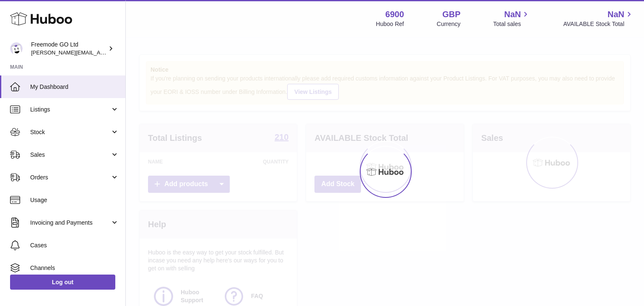 The height and width of the screenshot is (306, 644). I want to click on div: Currency, so click(449, 24).